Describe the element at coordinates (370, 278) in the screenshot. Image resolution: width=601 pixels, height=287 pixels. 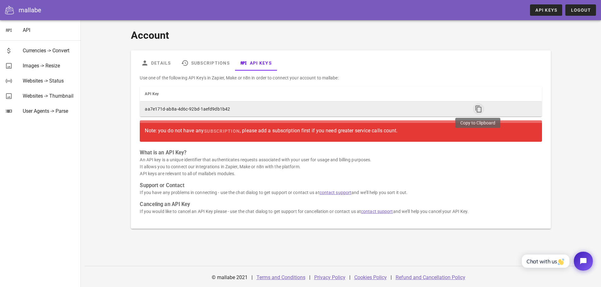
I see `a: Cookies Policy` at that location.